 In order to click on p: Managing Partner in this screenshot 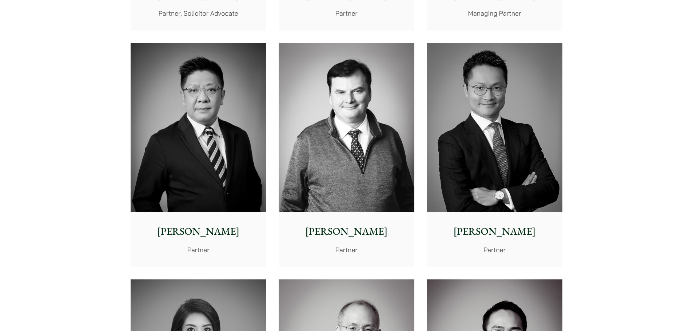, I will do `click(494, 13)`.